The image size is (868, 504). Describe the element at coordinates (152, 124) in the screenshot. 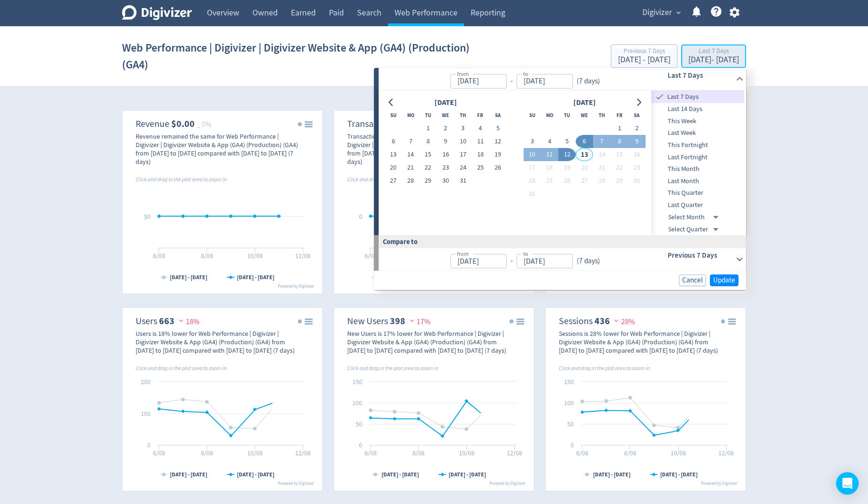

I see `dt: Revenue` at that location.